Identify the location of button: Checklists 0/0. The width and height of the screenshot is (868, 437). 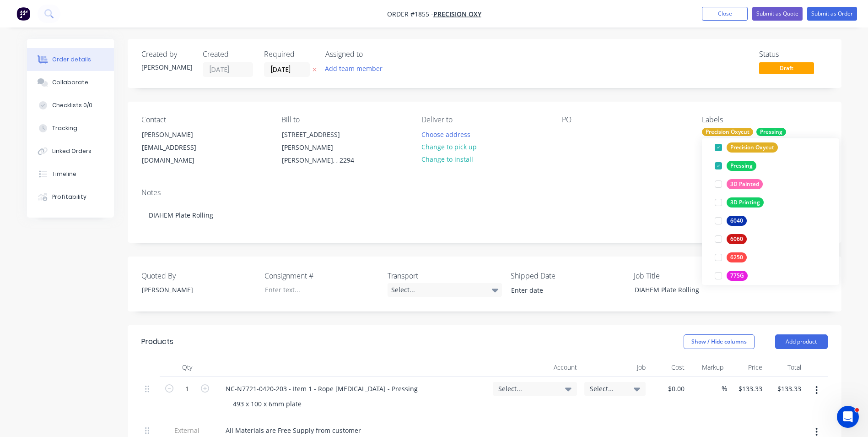
(70, 105).